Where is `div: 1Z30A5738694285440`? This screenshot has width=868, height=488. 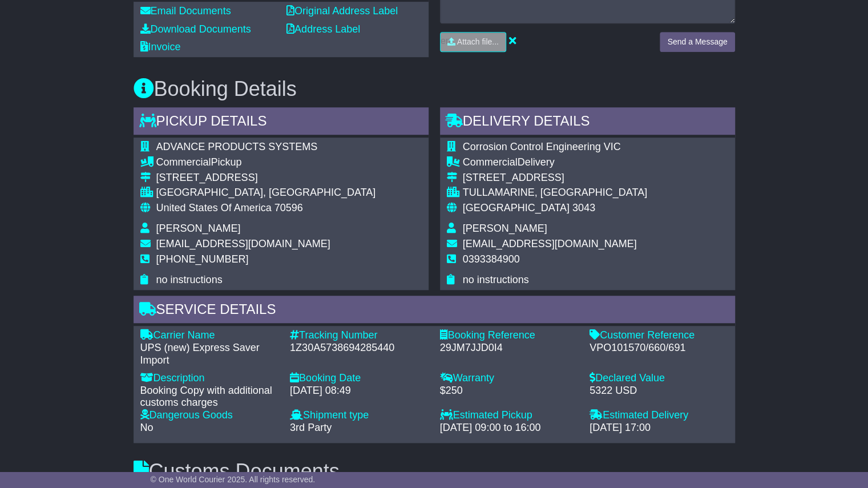 div: 1Z30A5738694285440 is located at coordinates (359, 348).